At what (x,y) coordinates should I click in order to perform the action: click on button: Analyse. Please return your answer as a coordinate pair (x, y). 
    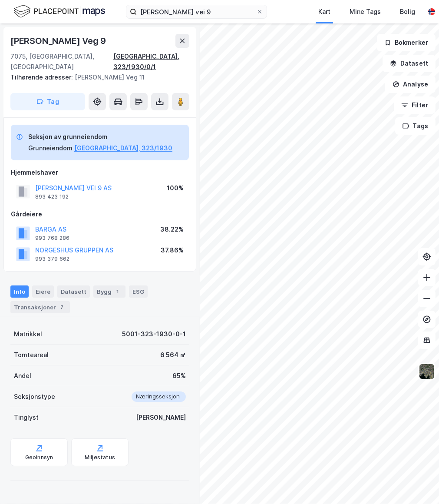
    Looking at the image, I should click on (410, 84).